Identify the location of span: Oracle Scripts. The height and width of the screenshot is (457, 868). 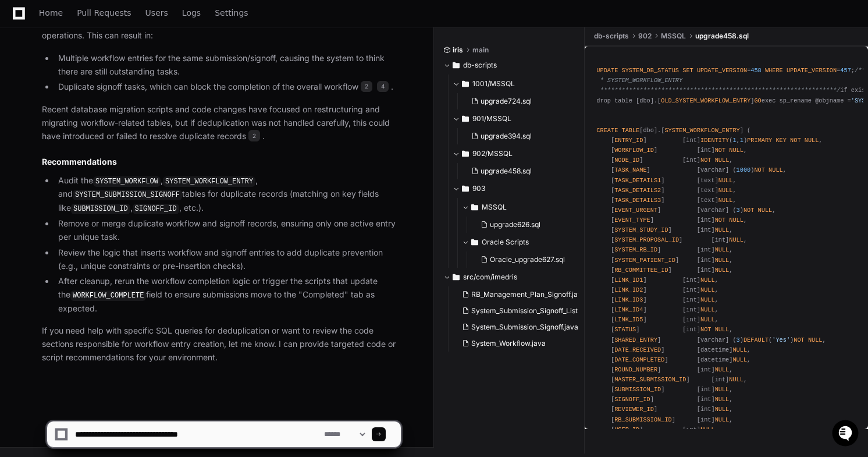
(505, 242).